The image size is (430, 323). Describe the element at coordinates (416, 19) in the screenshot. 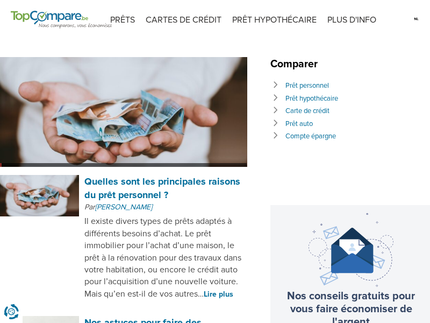

I see `img: nl.svg` at that location.